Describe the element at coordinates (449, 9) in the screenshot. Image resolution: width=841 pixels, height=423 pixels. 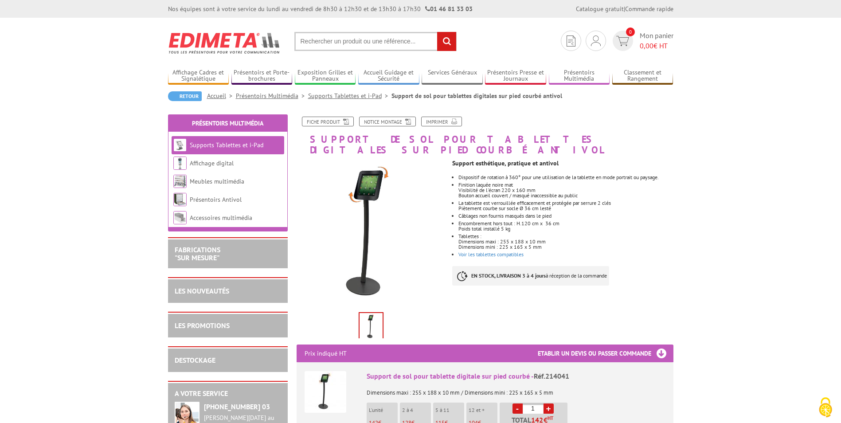
I see `strong: 01 46 81 33 03` at that location.